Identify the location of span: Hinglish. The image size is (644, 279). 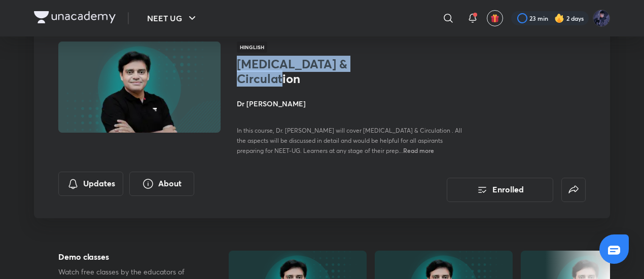
(252, 47).